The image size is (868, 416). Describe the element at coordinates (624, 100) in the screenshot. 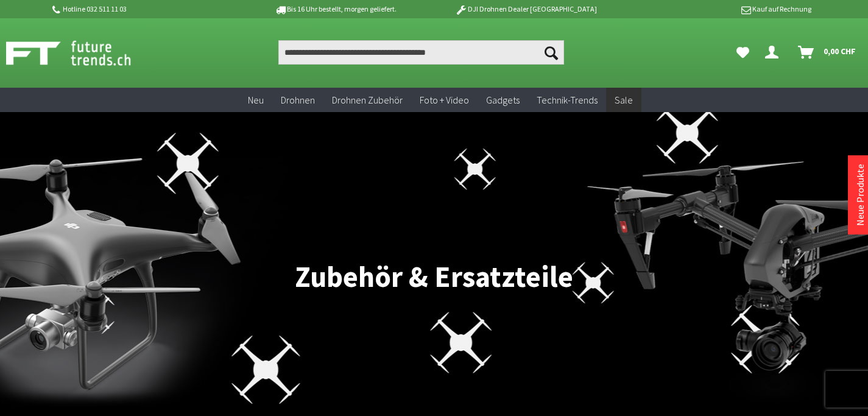

I see `span: Sale` at that location.